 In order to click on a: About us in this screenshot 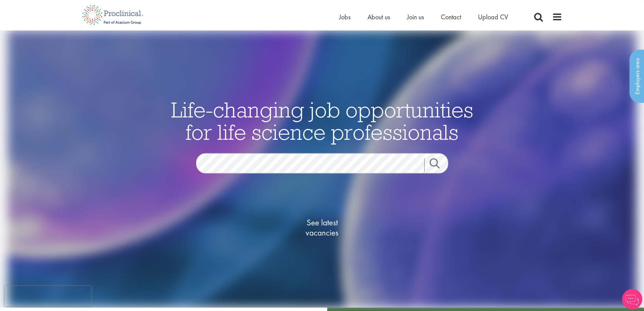, I will do `click(379, 17)`.